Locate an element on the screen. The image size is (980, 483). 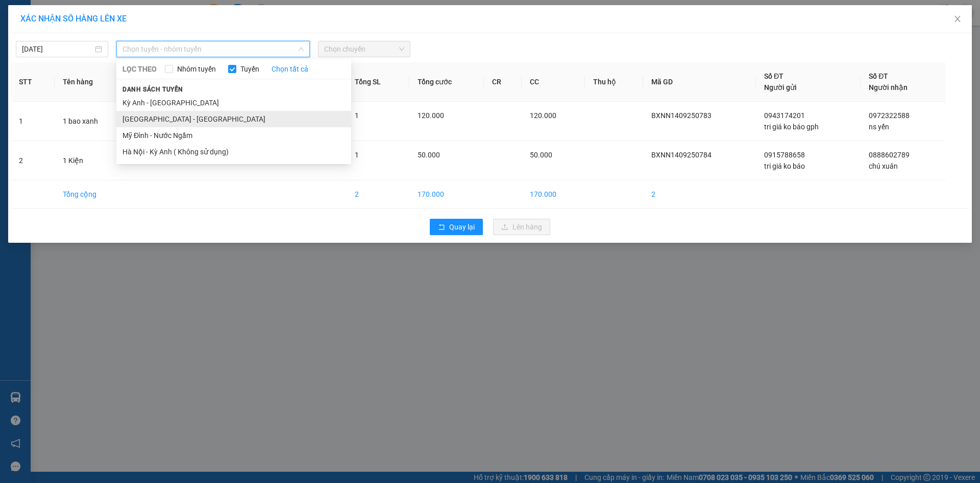
th: Tên hàng is located at coordinates (92, 82).